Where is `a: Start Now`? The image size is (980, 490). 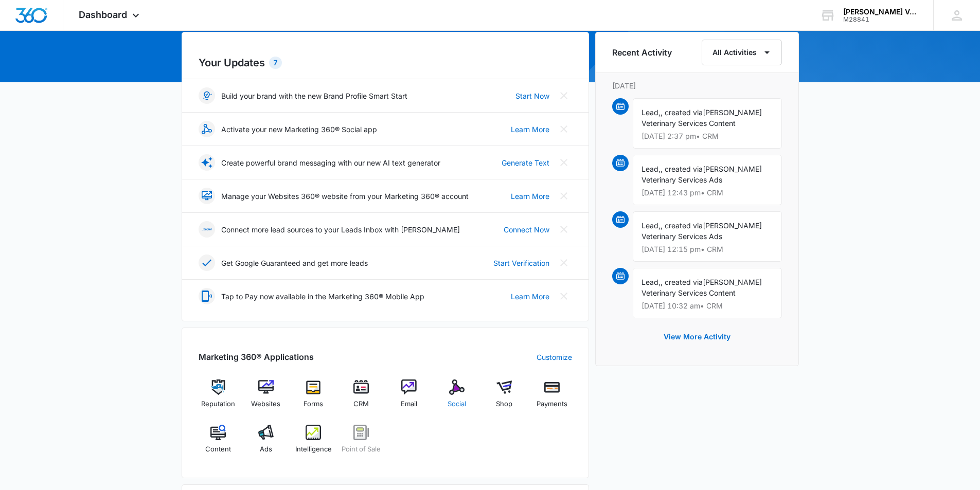 a: Start Now is located at coordinates (533, 96).